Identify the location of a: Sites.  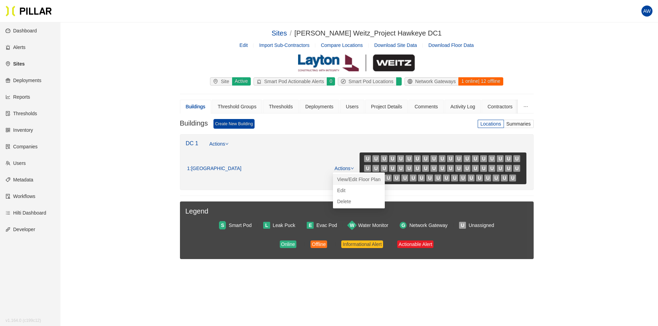
(279, 33).